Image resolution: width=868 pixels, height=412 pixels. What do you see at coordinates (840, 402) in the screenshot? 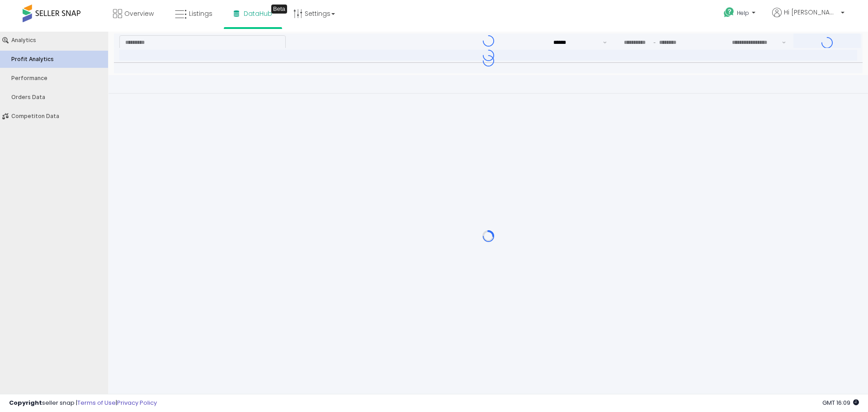
I see `span: 2025-09-10 16:09 GMT` at bounding box center [840, 402].